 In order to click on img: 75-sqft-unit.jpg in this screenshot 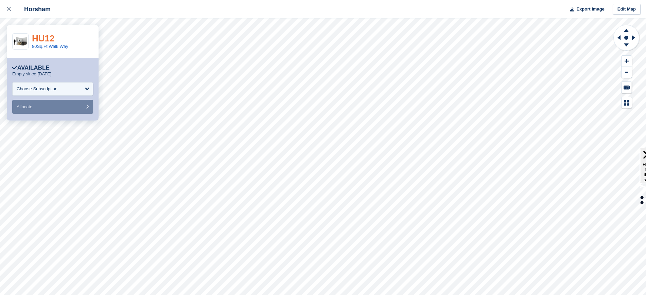, I will do `click(20, 41)`.